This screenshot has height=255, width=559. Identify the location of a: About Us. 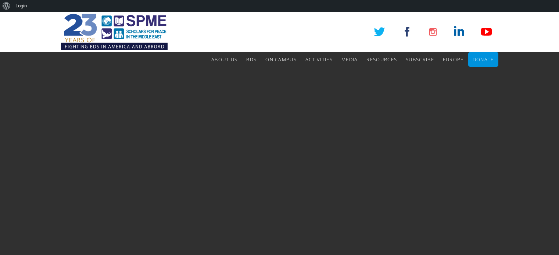
(224, 60).